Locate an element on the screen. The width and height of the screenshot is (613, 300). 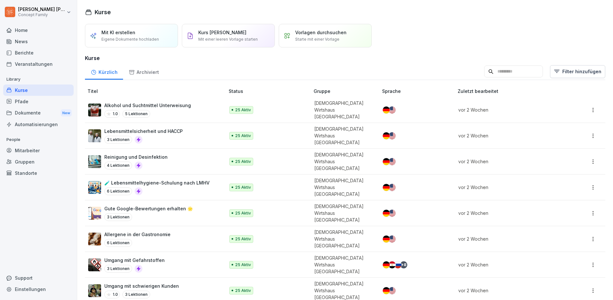
a: Kürzlich is located at coordinates (104, 71).